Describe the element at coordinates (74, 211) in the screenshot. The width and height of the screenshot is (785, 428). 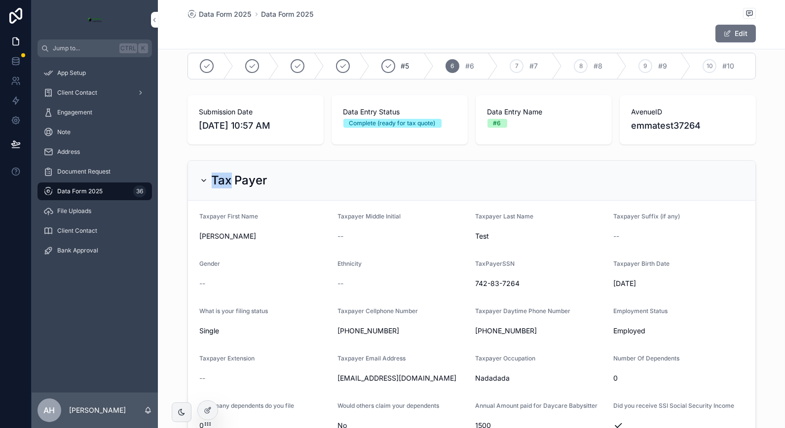
I see `span: File Uploads` at that location.